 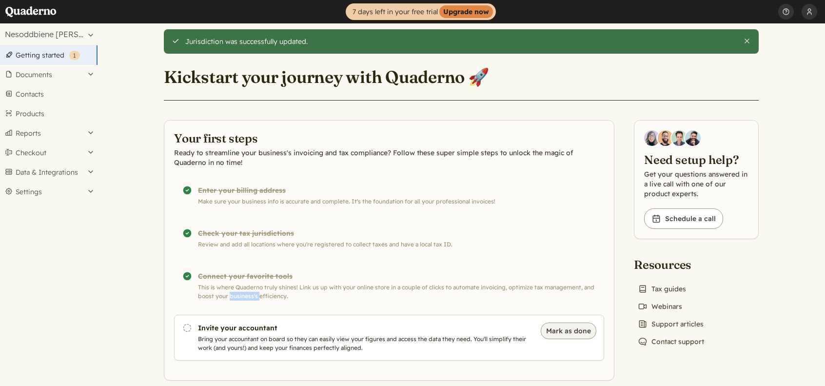 What do you see at coordinates (684, 218) in the screenshot?
I see `a: Schedule a call` at bounding box center [684, 218].